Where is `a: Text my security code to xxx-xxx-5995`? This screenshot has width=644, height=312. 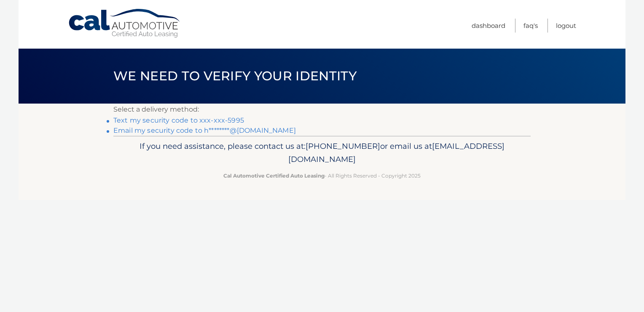
a: Text my security code to xxx-xxx-5995 is located at coordinates (179, 120).